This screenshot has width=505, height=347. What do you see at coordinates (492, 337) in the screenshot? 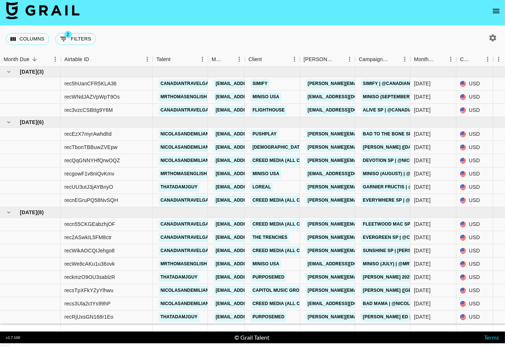
I see `a: Terms` at bounding box center [492, 337].